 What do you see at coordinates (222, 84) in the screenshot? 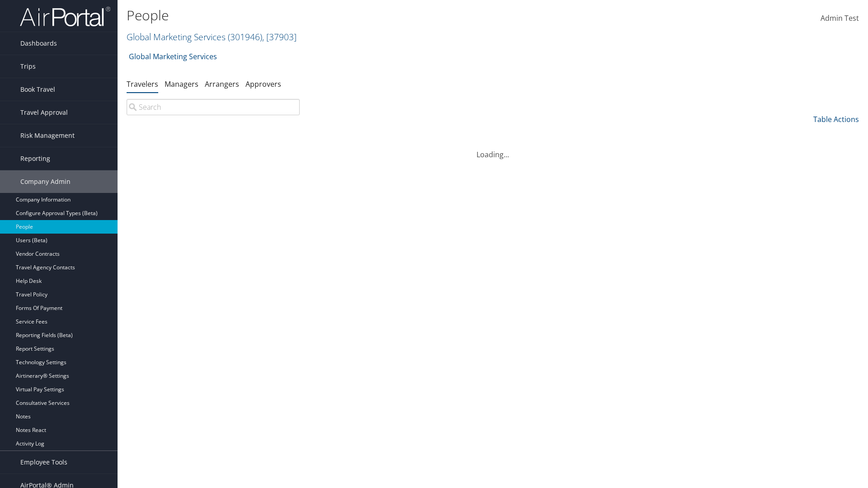
I see `a: Arrangers` at bounding box center [222, 84].